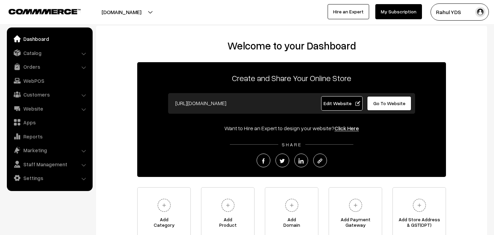 The height and width of the screenshot is (235, 494). What do you see at coordinates (164, 223) in the screenshot?
I see `span: Add Category` at bounding box center [164, 223].